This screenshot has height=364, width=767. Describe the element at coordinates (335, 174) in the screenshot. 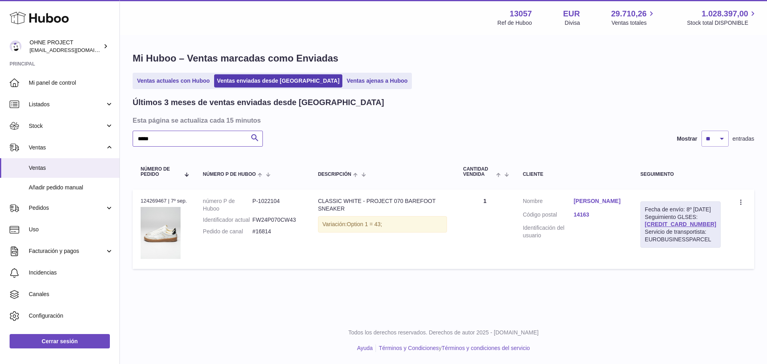

I see `span: Descripción` at that location.